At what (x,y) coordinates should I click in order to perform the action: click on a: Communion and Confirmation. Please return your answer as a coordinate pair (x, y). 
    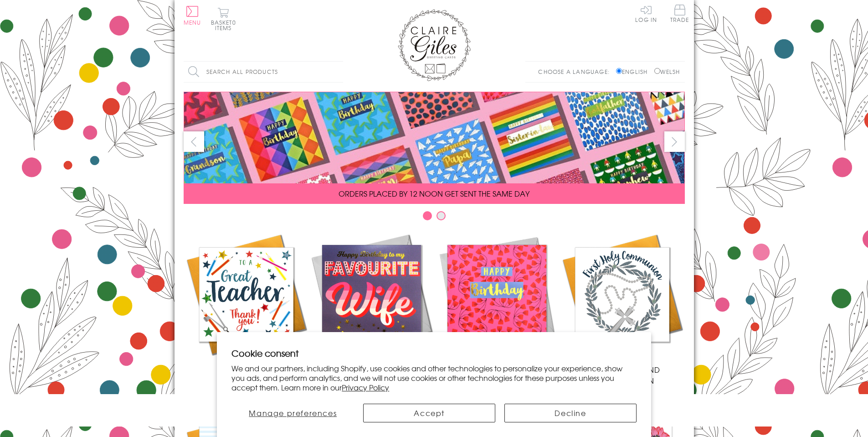
    Looking at the image, I should click on (622, 309).